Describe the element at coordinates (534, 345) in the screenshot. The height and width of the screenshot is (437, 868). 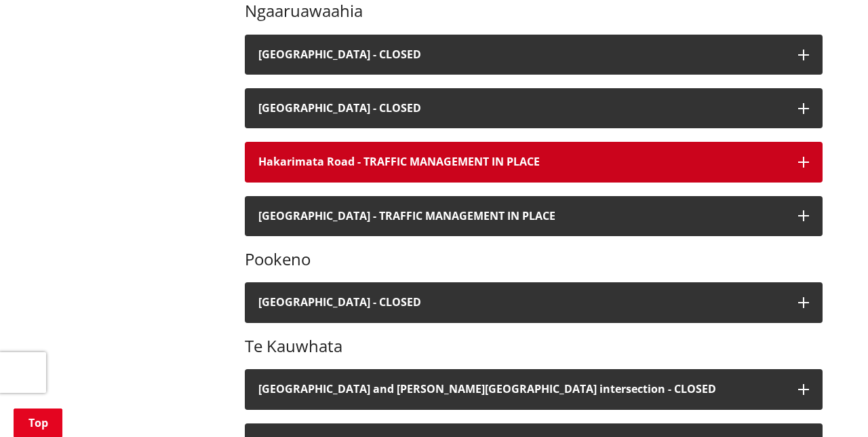
I see `h3: Te Kauwhata` at that location.